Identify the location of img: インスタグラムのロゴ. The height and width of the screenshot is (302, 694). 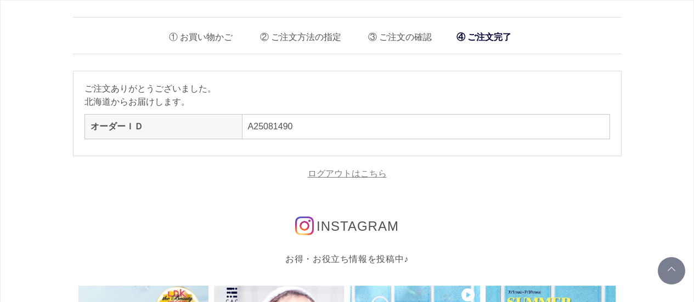
(304, 226).